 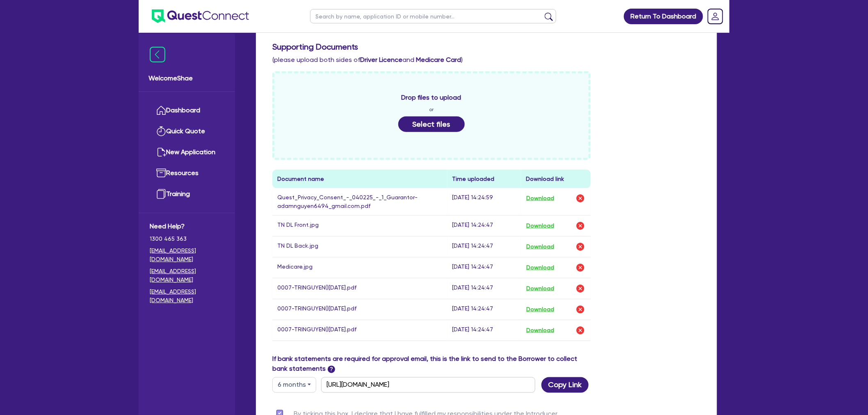 I want to click on th: Time uploaded, so click(x=484, y=179).